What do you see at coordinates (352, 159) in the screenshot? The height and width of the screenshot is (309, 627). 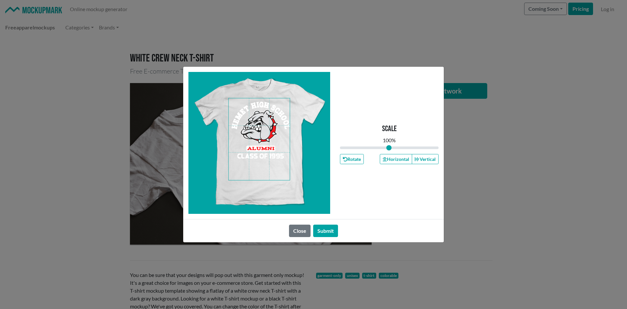 I see `button: Rotate` at bounding box center [352, 159].